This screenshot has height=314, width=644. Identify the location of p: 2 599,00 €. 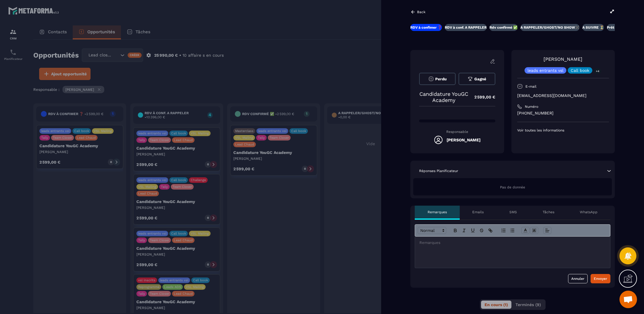
(482, 97).